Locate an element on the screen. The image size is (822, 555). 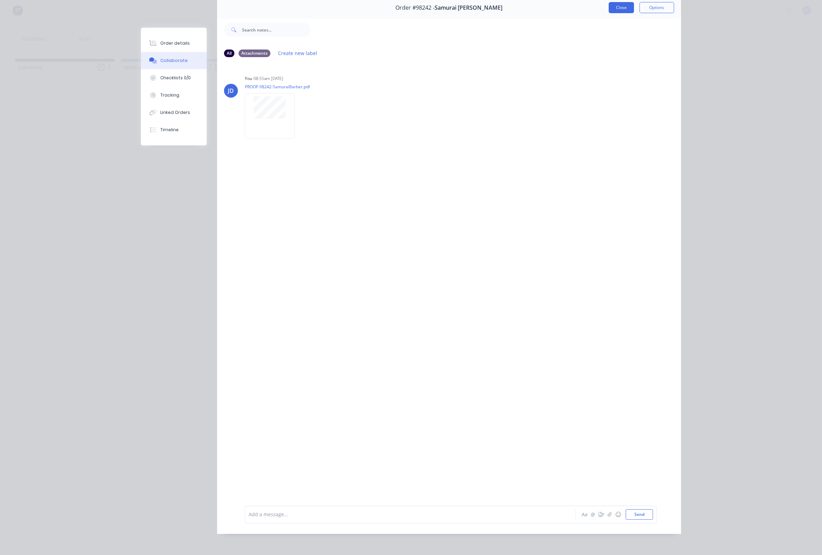
button: Create new label is located at coordinates (298, 53).